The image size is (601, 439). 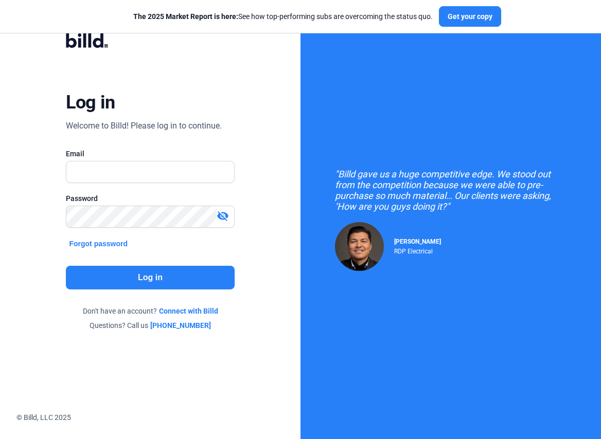 I want to click on div: RDP Electrical, so click(x=417, y=250).